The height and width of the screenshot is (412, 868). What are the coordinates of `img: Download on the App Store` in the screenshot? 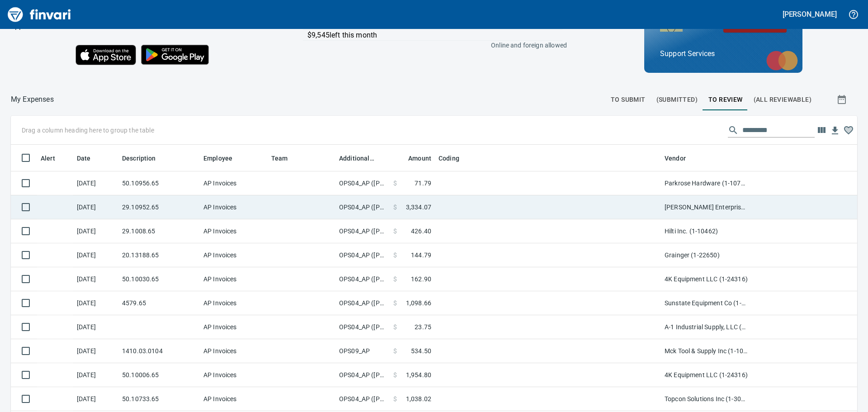 It's located at (106, 55).